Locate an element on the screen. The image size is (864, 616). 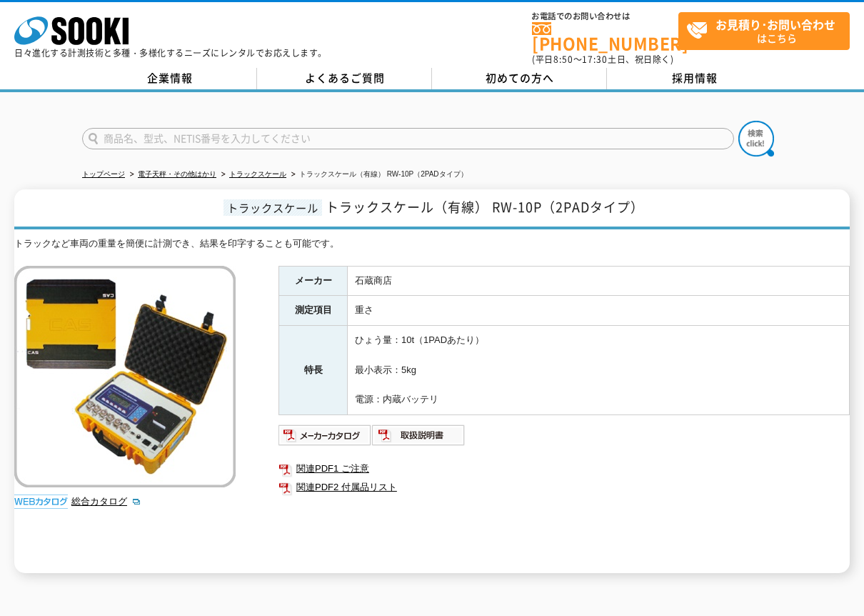
span: トラックスケール（有線） RW-10P（2PADタイプ） is located at coordinates (485, 207).